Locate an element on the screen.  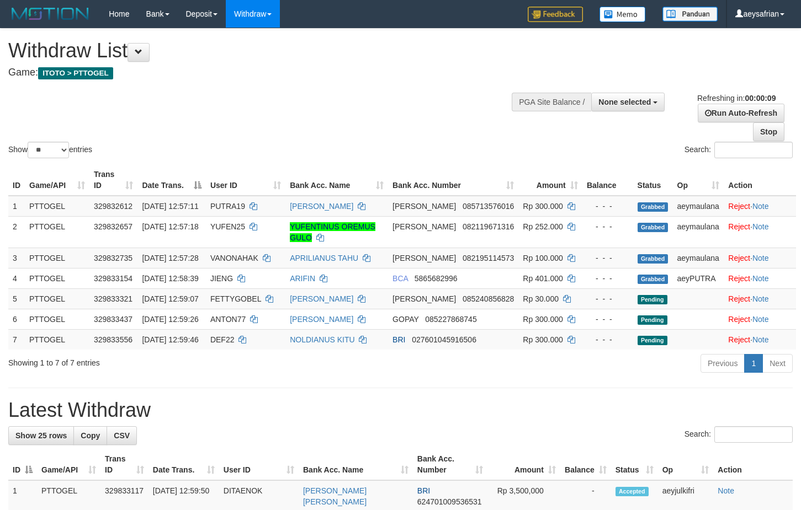
th: Bank Acc. Number: activate to sort column ascending is located at coordinates (450, 465).